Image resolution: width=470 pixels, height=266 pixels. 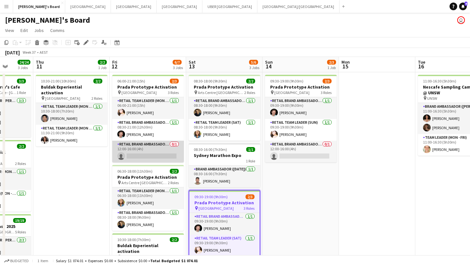 What do you see at coordinates (10, 30) in the screenshot?
I see `a: View` at bounding box center [10, 30].